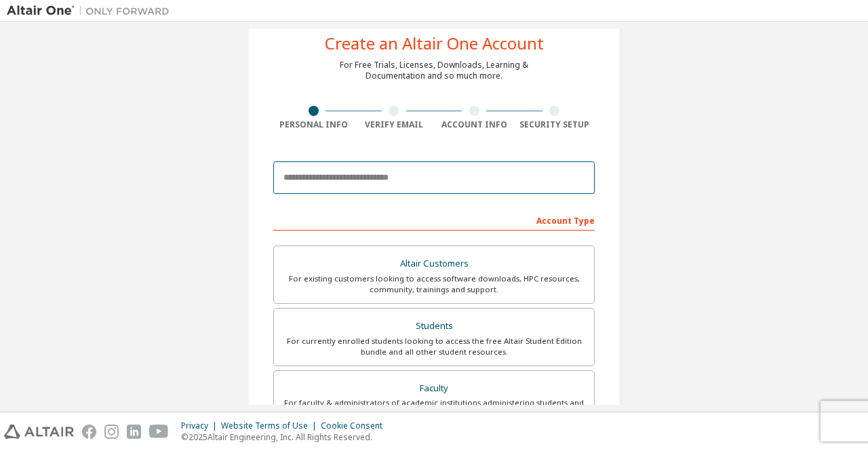 This screenshot has height=451, width=868. I want to click on div: Faculty, so click(434, 388).